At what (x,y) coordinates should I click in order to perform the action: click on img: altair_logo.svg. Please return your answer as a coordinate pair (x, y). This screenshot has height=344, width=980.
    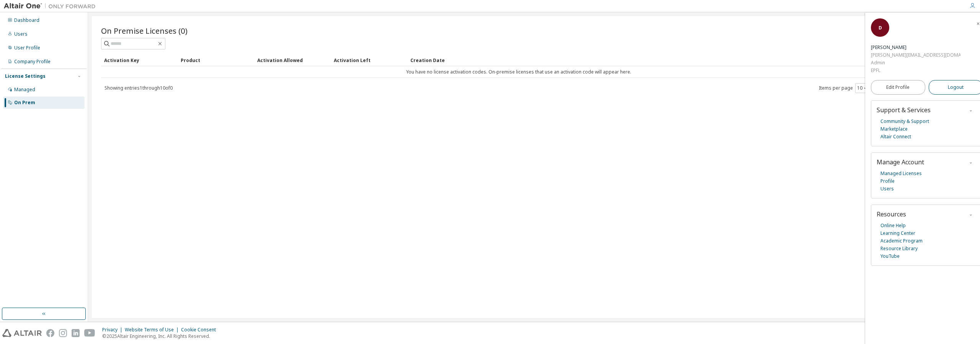
    Looking at the image, I should click on (22, 333).